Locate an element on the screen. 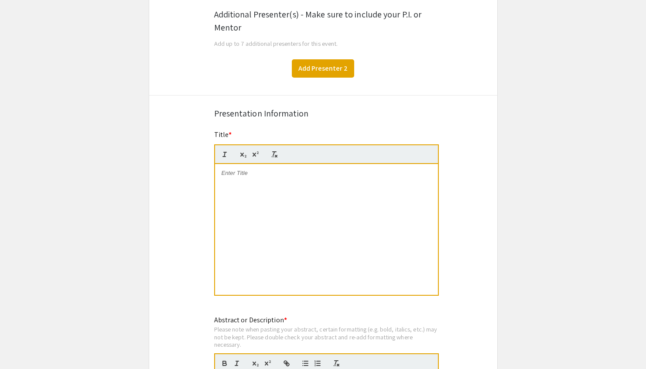 The image size is (646, 369). div: Please note when pasting your abstract, certain formatting (e.g. bold, italics, etc.) may not be ... is located at coordinates (326, 337).